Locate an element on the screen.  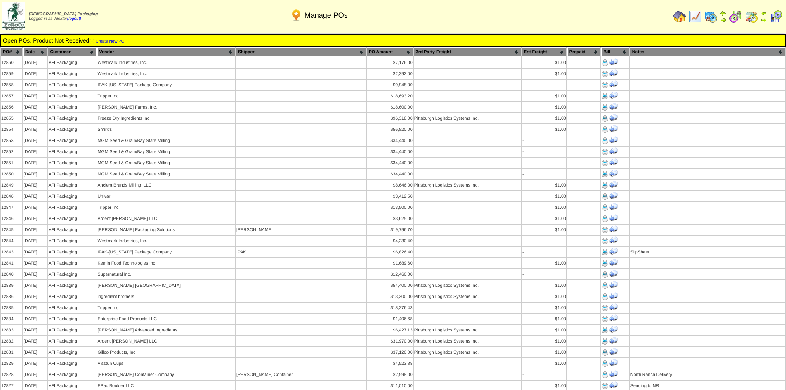
td: Univar is located at coordinates (166, 196).